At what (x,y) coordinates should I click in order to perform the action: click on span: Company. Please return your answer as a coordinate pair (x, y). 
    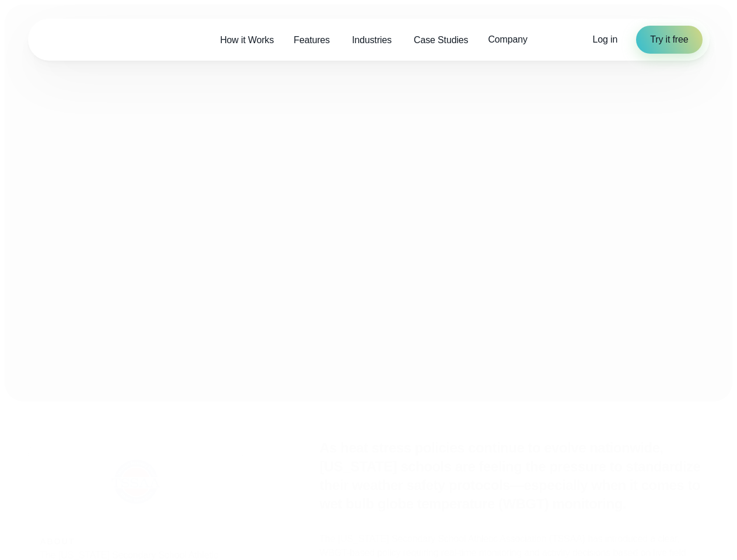
    Looking at the image, I should click on (507, 40).